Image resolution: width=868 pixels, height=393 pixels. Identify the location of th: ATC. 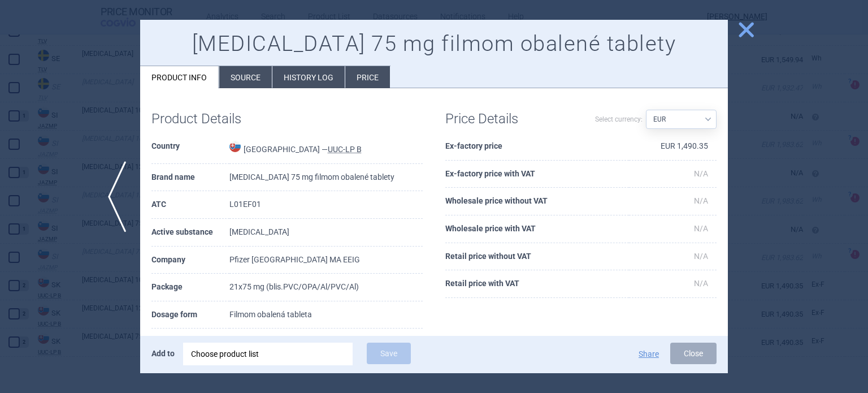
(191, 205).